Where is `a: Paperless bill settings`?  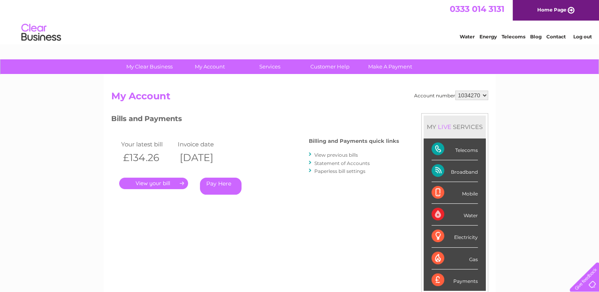
a: Paperless bill settings is located at coordinates (339, 171).